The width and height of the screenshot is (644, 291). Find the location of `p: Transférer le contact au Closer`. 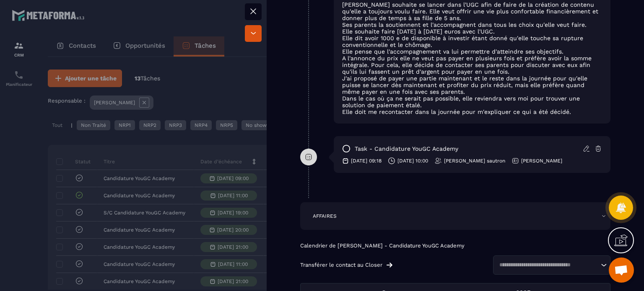

p: Transférer le contact au Closer is located at coordinates (341, 265).